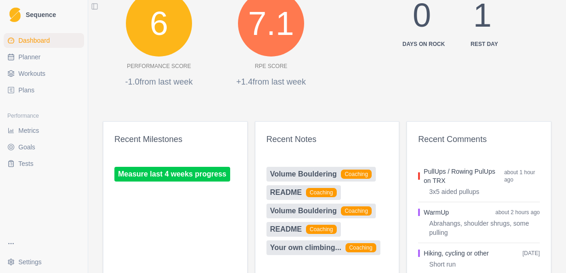  I want to click on p: Performance Score, so click(158, 66).